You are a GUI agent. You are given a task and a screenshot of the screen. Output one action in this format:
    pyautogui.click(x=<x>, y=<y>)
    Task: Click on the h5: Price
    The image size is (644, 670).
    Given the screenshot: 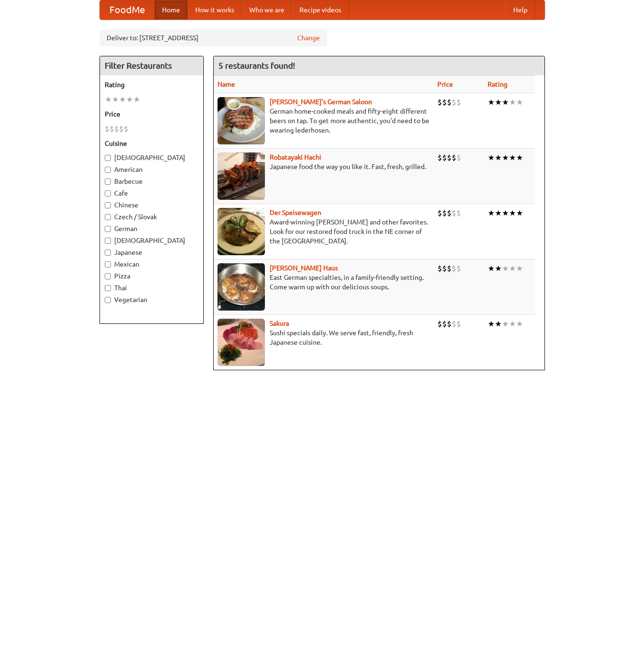 What is the action you would take?
    pyautogui.click(x=151, y=114)
    